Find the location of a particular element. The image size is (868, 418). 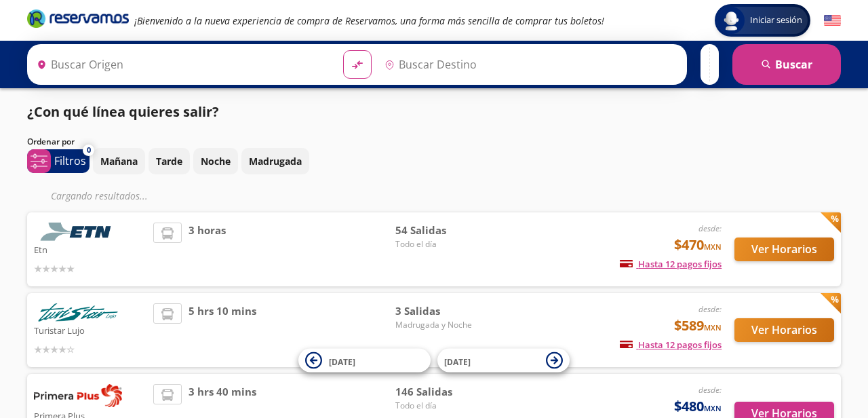

img: Primera Plus is located at coordinates (78, 396).